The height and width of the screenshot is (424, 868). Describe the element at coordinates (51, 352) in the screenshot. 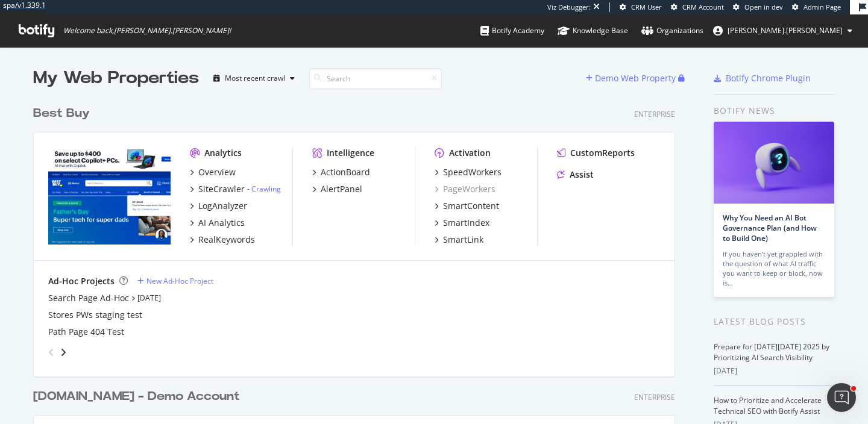

I see `div: angle-left` at that location.